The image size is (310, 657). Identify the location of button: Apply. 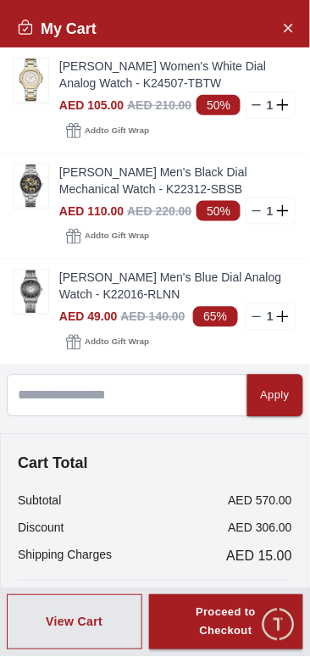
(276, 396).